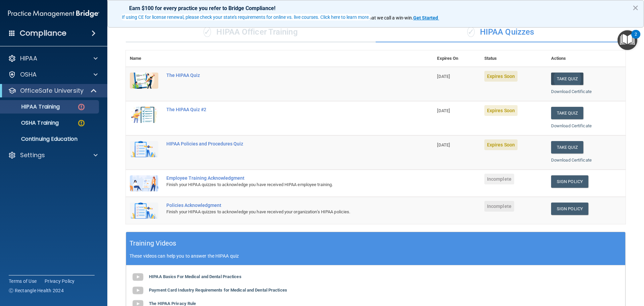 The image size is (644, 306). What do you see at coordinates (501, 32) in the screenshot?
I see `div: HIPAA Quizzes` at bounding box center [501, 32].